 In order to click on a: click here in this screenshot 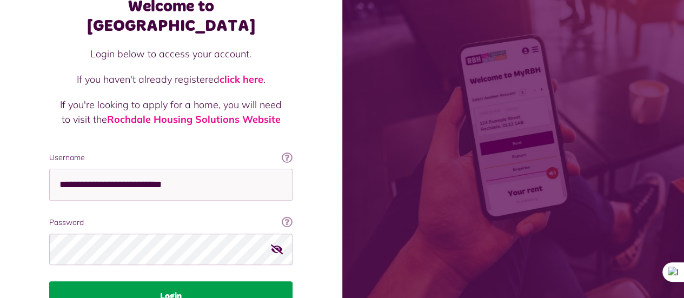, I will do `click(241, 79)`.